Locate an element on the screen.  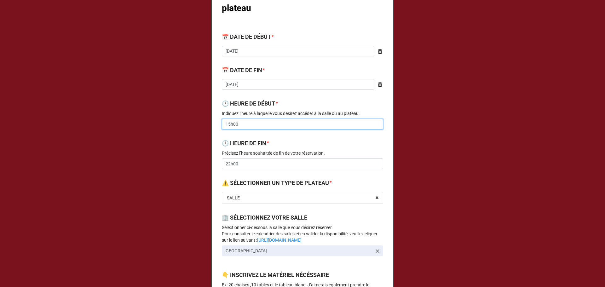
label: 📅 DATE DE FIN is located at coordinates (242, 70).